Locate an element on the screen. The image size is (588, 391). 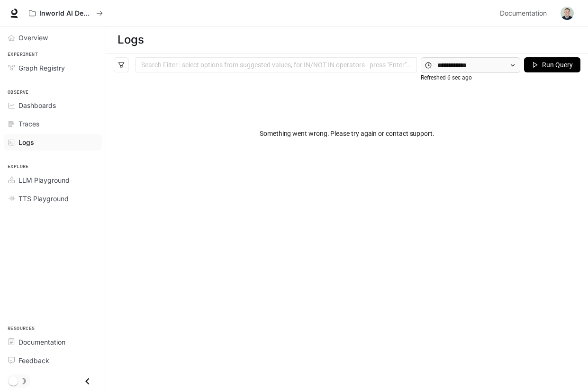
button: Run Query is located at coordinates (553, 65).